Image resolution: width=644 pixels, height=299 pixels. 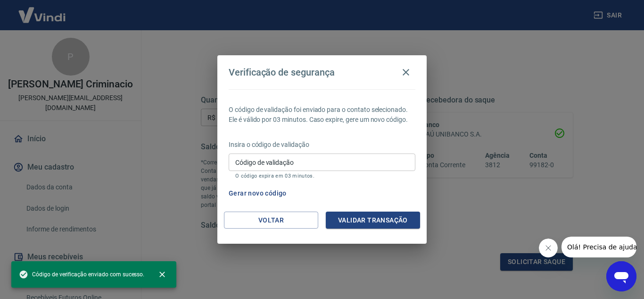 I want to click on span: Olá! Precisa de ajuda?, so click(x=43, y=10).